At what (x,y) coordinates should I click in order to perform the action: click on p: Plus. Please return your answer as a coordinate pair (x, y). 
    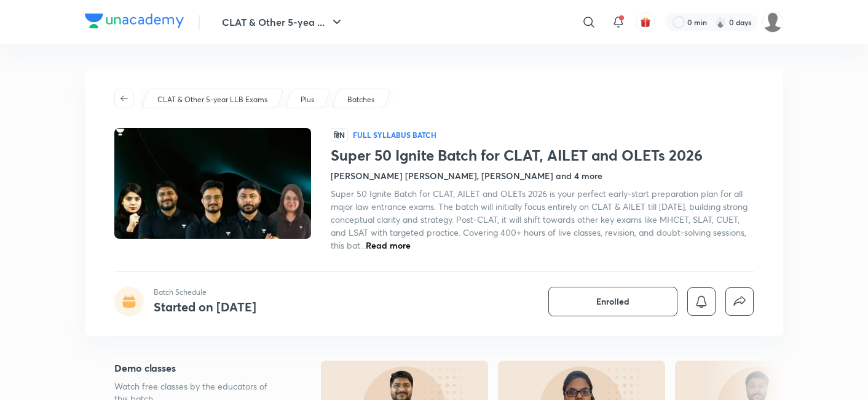
    Looking at the image, I should click on (308, 99).